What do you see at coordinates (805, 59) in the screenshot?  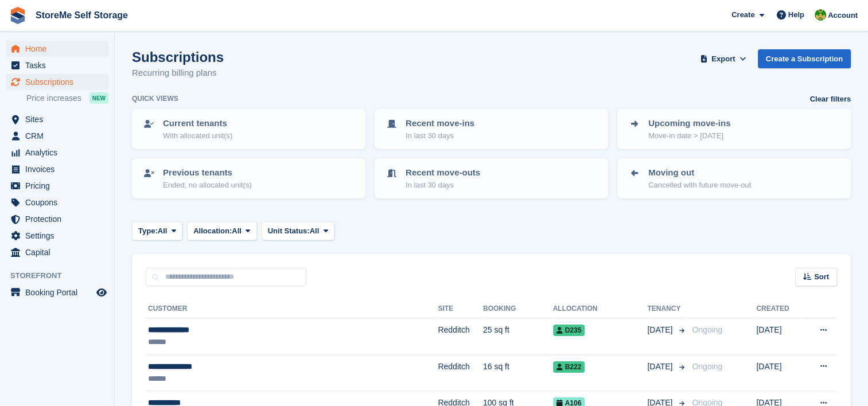 I see `a: Create a Subscription` at bounding box center [805, 59].